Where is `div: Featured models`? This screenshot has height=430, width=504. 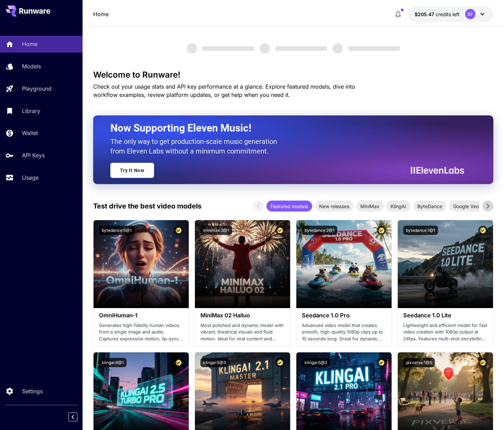
div: Featured models is located at coordinates (289, 207).